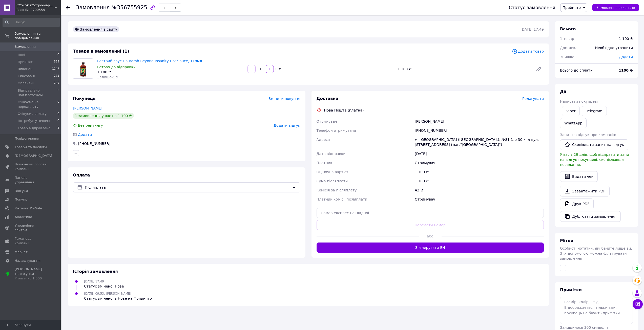  Describe the element at coordinates (21, 55) in the screenshot. I see `span: Нові` at that location.